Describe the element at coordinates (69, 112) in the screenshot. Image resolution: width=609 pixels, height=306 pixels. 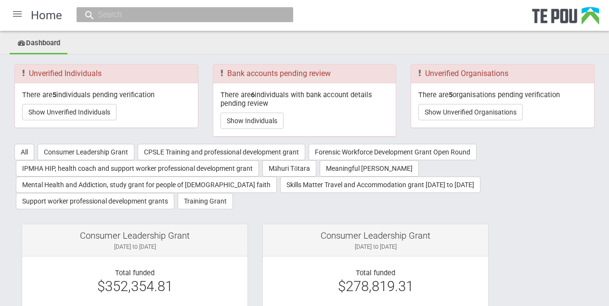
I see `button: Show Unverified Individuals` at that location.